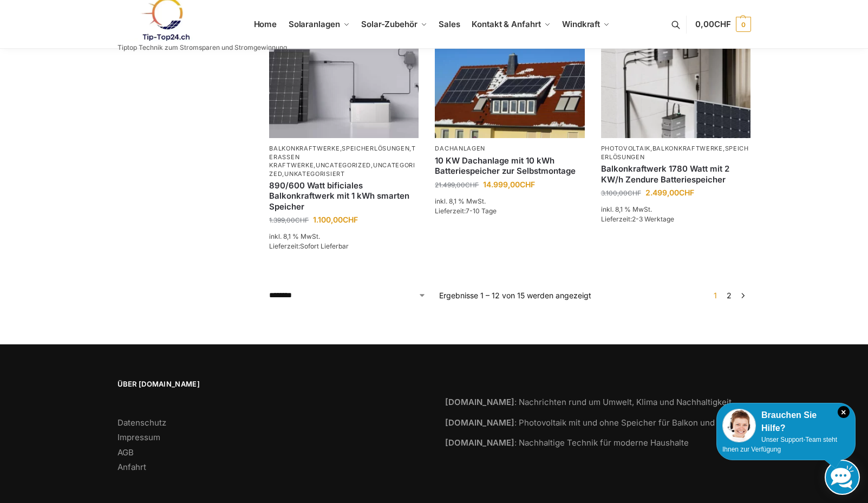 This screenshot has height=503, width=868. I want to click on div: Brauchen Sie Hilfe?, so click(786, 422).